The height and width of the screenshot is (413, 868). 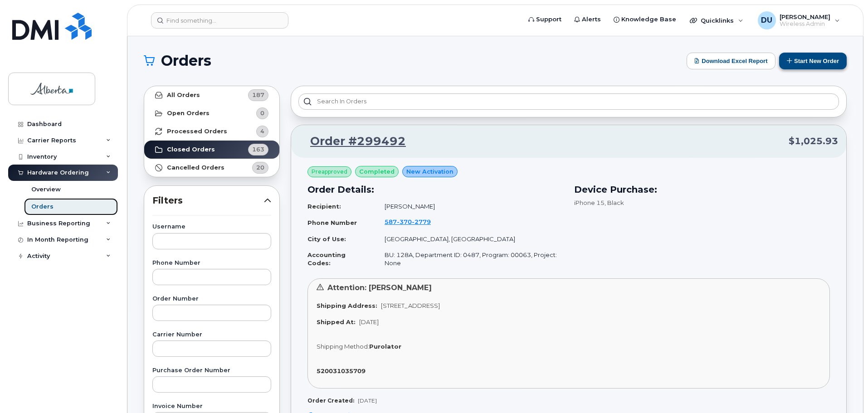 What do you see at coordinates (212, 334) in the screenshot?
I see `label: Carrier Number` at bounding box center [212, 334].